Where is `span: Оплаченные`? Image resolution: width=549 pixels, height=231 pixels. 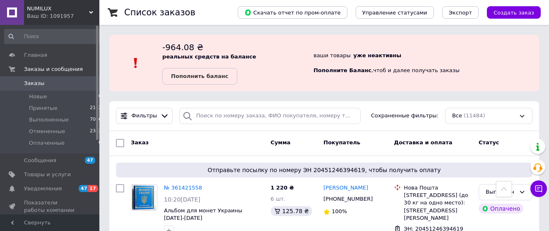 span: Оплаченные is located at coordinates (47, 143).